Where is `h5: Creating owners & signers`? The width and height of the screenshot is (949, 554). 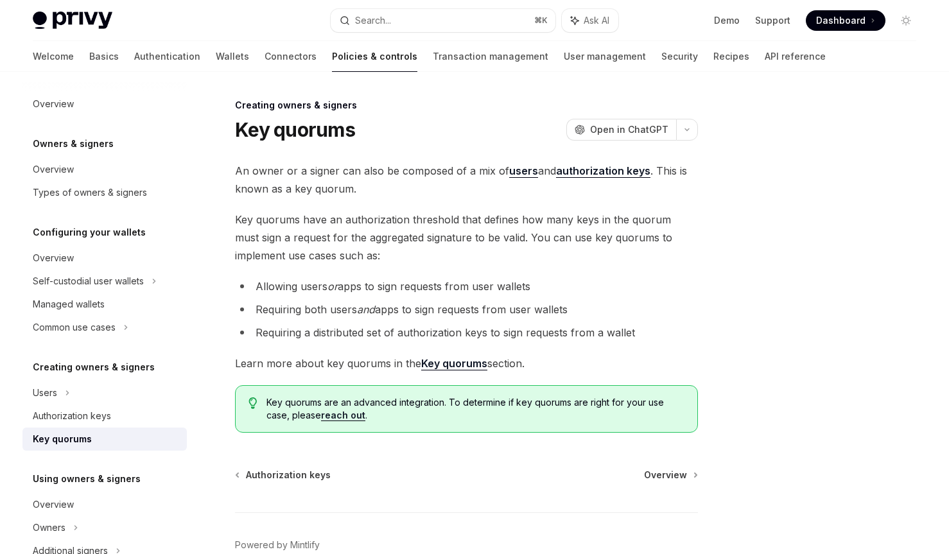 h5: Creating owners & signers is located at coordinates (94, 367).